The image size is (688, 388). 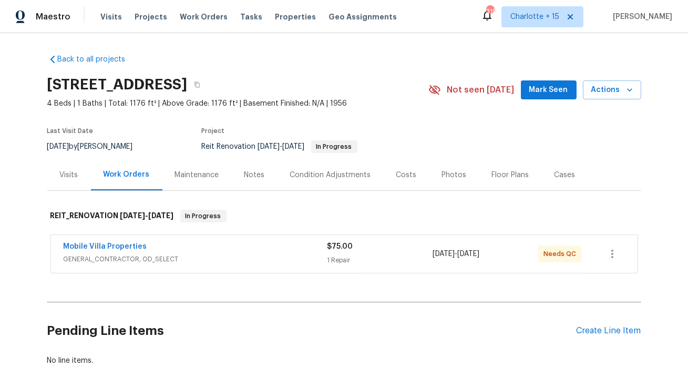 What do you see at coordinates (612, 90) in the screenshot?
I see `button: Actions` at bounding box center [612, 90].